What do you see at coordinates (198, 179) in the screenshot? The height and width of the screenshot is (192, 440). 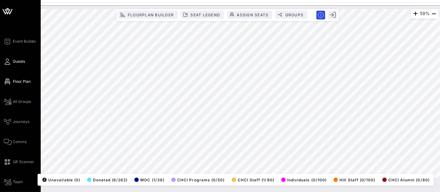 I see `span: CHCI Programs (0/50)` at bounding box center [198, 179].